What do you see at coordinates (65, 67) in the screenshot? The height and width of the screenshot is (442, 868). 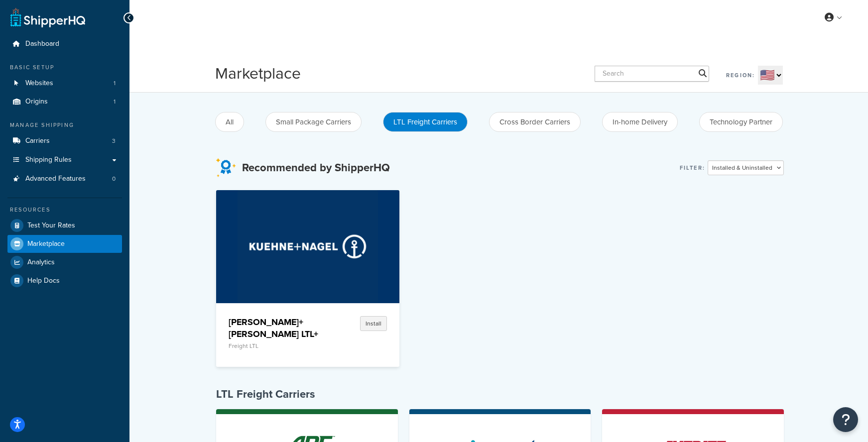 I see `div: Basic Setup` at bounding box center [65, 67].